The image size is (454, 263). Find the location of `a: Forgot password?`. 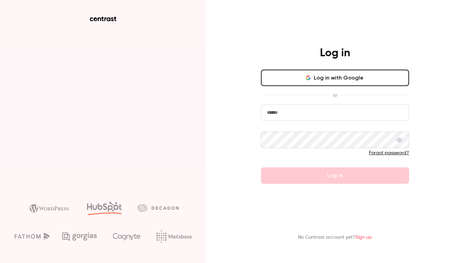

a: Forgot password? is located at coordinates (389, 153).